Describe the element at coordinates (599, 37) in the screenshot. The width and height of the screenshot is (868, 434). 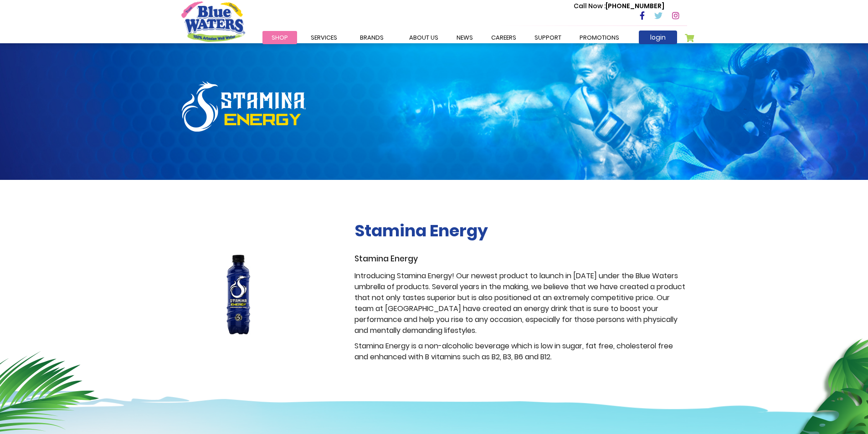
I see `a: Promotions` at that location.